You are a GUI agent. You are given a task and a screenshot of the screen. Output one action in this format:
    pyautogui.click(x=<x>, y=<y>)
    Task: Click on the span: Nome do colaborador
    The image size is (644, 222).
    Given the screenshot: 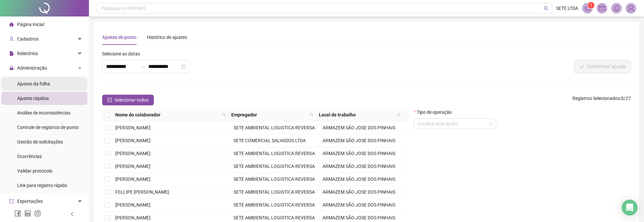 What is the action you would take?
    pyautogui.click(x=167, y=115)
    